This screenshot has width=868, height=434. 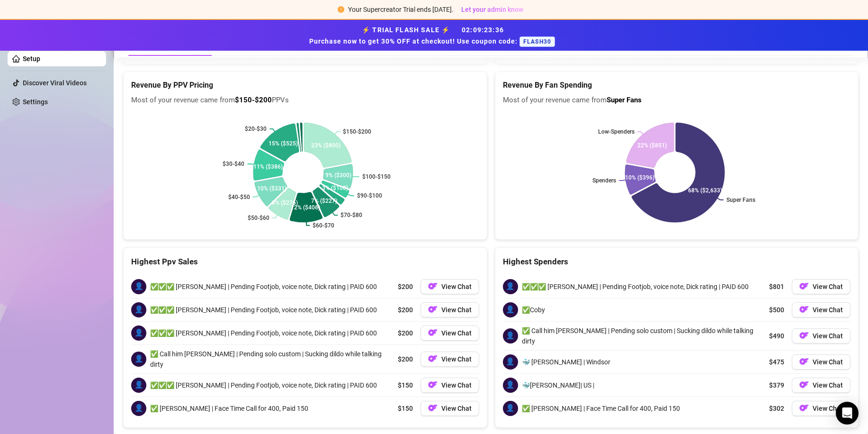 What do you see at coordinates (492, 9) in the screenshot?
I see `span: Let your admin know` at bounding box center [492, 9].